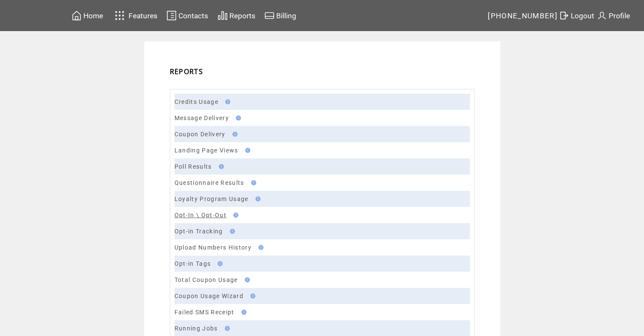 The width and height of the screenshot is (644, 336). Describe the element at coordinates (213, 248) in the screenshot. I see `a: Upload Numbers History` at that location.